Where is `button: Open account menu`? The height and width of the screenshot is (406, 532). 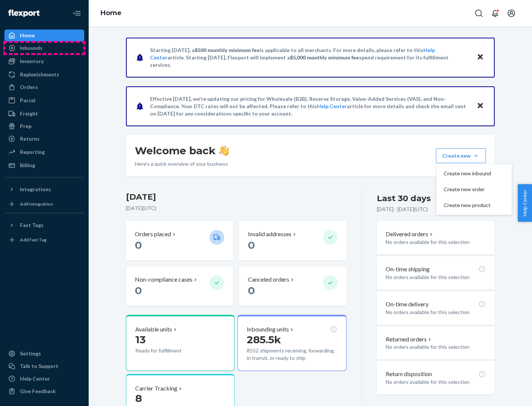 button: Open account menu is located at coordinates (511, 13).